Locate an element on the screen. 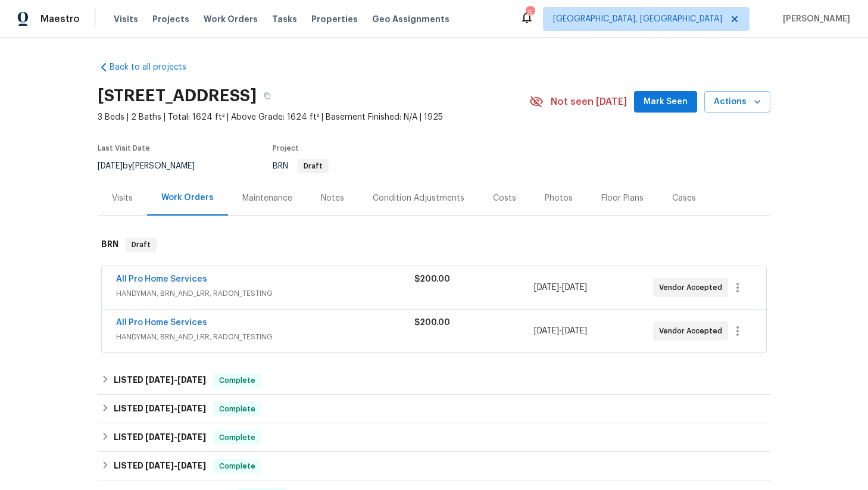  span: Maestro is located at coordinates (60, 19).